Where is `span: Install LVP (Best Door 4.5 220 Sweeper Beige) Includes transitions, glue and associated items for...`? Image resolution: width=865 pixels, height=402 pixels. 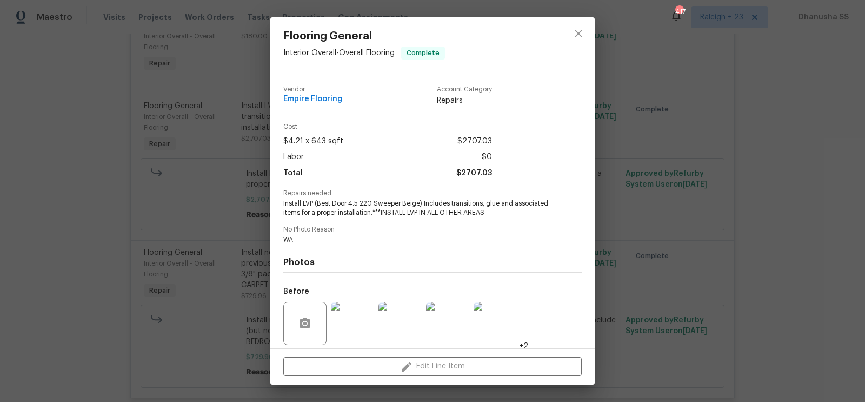
span: Install LVP (Best Door 4.5 220 Sweeper Beige) Includes transitions, glue and associated items for... is located at coordinates (417, 208).